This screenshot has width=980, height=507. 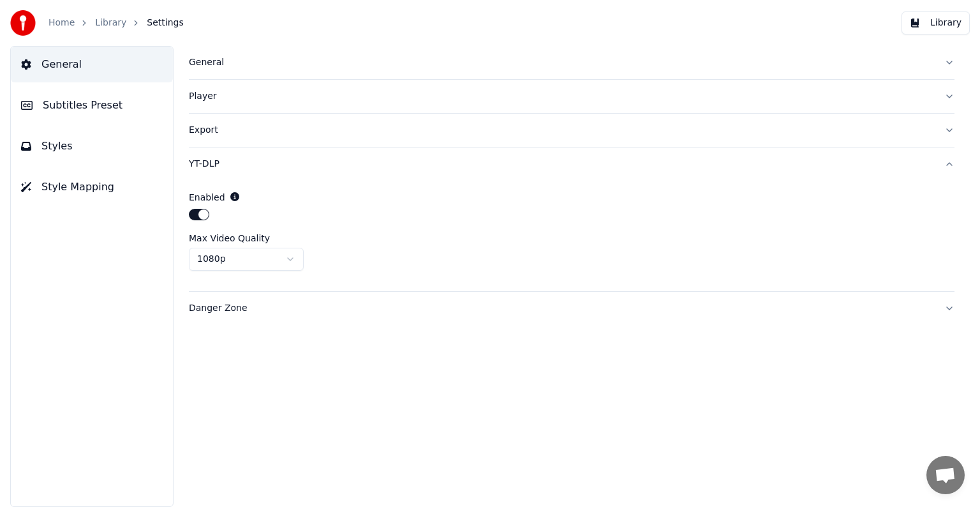 What do you see at coordinates (92, 106) in the screenshot?
I see `button: Subtitles Preset` at bounding box center [92, 106].